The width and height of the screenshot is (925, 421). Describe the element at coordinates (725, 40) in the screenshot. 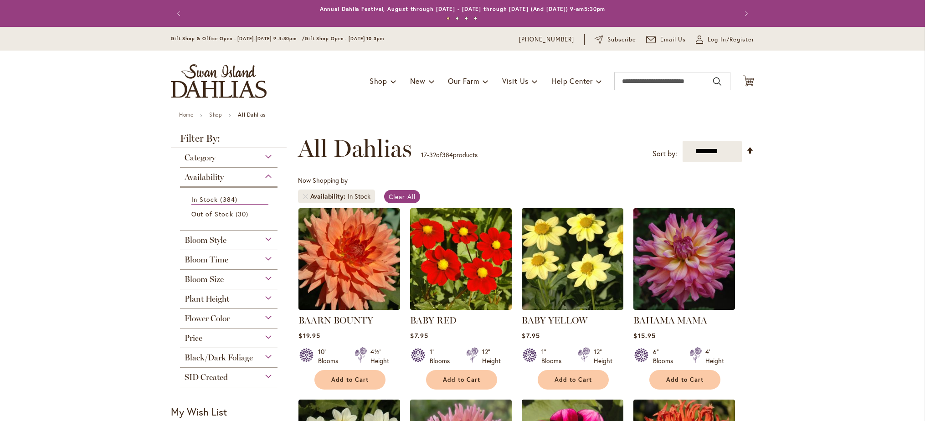

I see `a: Log In/Register` at that location.